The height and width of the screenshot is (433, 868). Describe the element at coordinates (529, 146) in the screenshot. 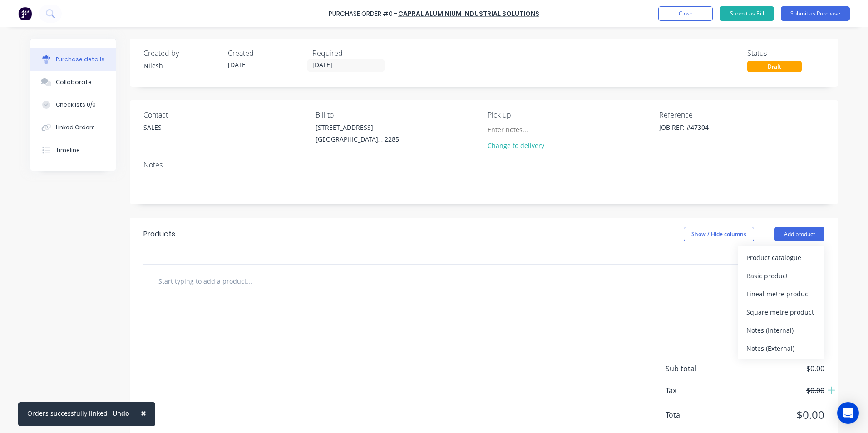

I see `div: Change to delivery` at that location.